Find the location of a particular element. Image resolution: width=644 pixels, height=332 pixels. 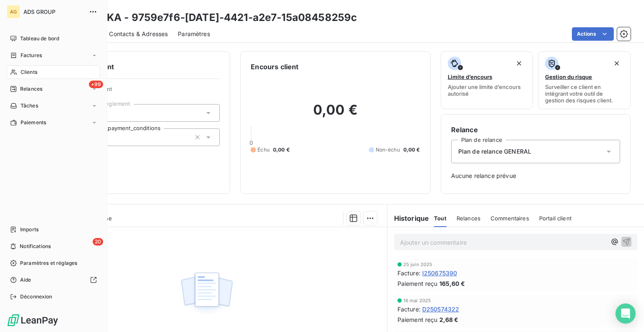

span: Imports is located at coordinates (29, 230).